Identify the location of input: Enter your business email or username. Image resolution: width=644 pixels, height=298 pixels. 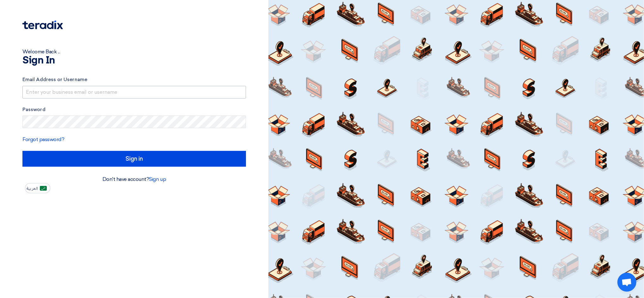
(134, 92).